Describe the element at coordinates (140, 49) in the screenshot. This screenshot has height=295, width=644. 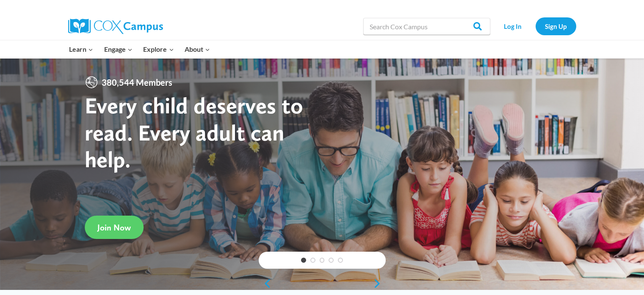
I see `nav: Primary Navigation` at that location.